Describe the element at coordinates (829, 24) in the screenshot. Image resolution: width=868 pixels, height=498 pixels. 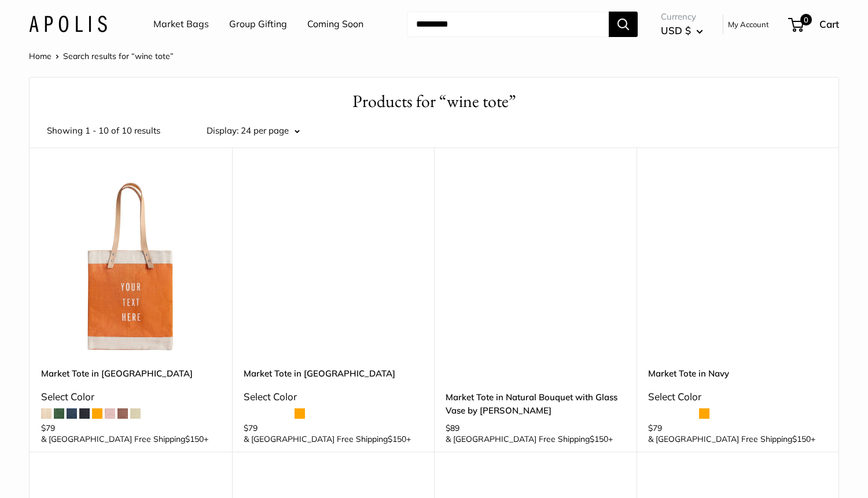
I see `span: Cart` at that location.